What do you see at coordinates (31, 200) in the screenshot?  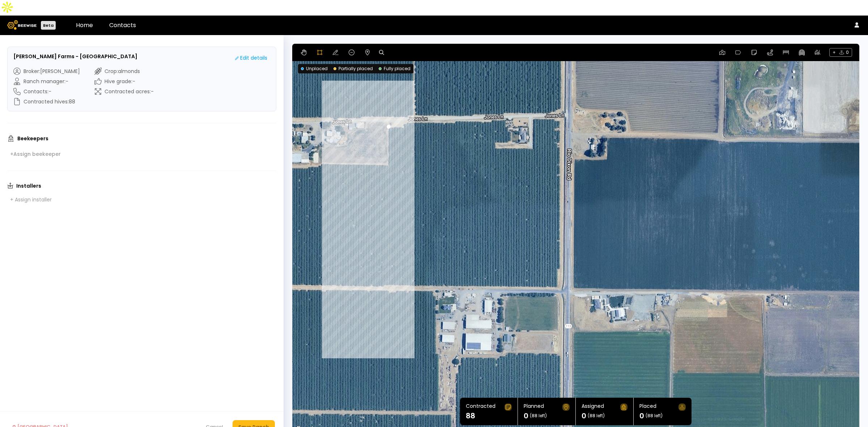 I see `button: + Assign installer` at bounding box center [31, 200].